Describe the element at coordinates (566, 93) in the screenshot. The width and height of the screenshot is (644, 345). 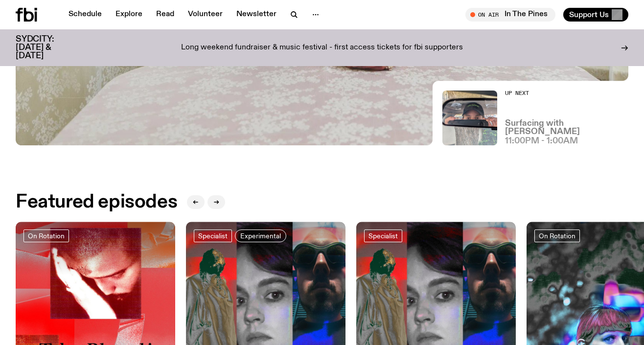
I see `h2: Up Next` at that location.